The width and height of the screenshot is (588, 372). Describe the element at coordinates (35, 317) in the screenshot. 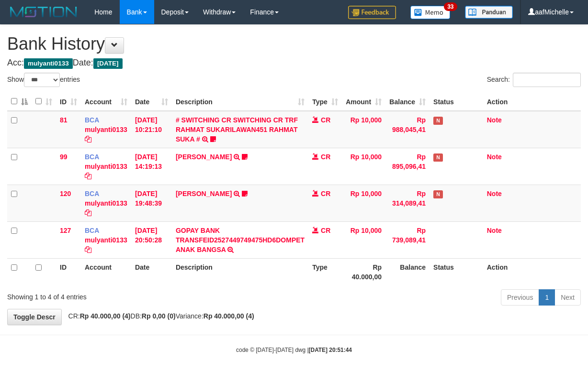

I see `a: Toggle Descr` at that location.